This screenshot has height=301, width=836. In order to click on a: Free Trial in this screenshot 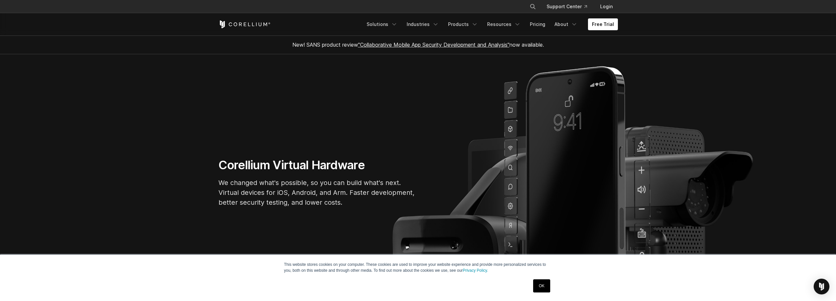, I will do `click(603, 24)`.